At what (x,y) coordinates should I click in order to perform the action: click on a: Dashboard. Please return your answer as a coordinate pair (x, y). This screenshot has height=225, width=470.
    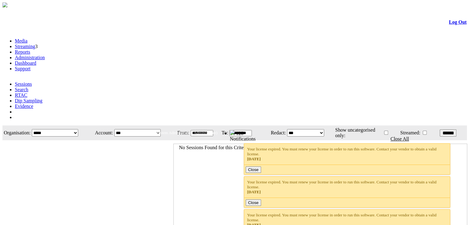
    Looking at the image, I should click on (25, 63).